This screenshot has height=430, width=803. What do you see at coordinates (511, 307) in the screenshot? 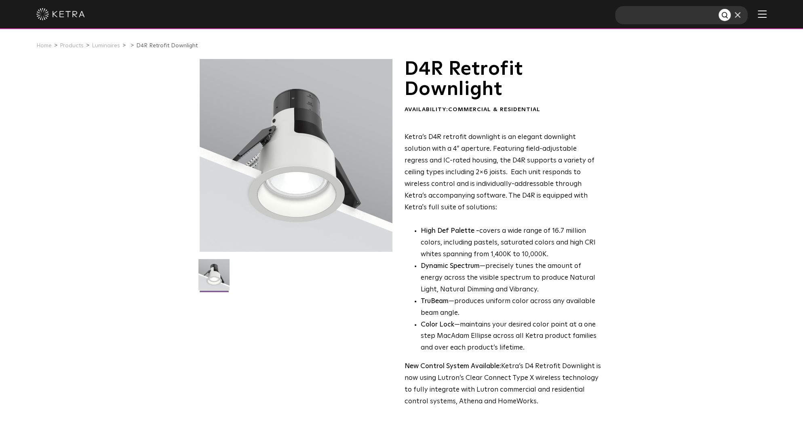
I see `li: —produces uniform color across any available beam angle.` at bounding box center [511, 307].